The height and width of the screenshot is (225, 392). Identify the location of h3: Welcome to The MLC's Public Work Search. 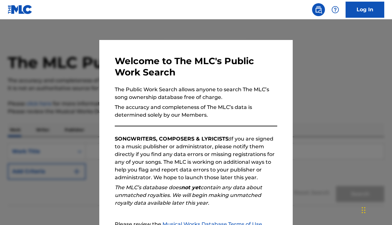
(196, 67).